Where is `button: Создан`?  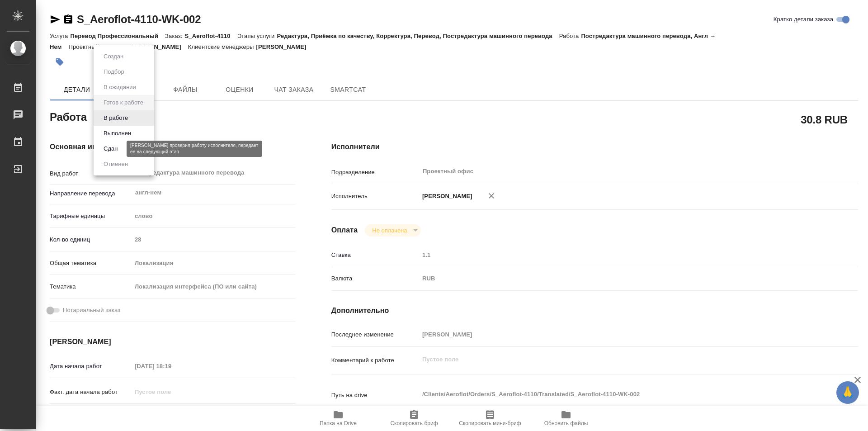 button: Создан is located at coordinates (114, 56).